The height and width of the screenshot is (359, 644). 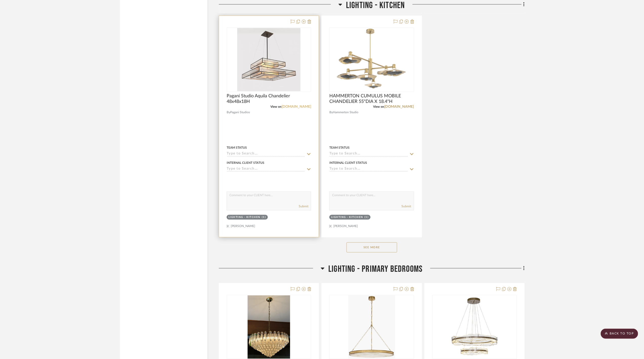 What do you see at coordinates (372, 99) in the screenshot?
I see `span: HAMMERTON CUMULUS MOBILE CHANDELIER 55"DIA X 18.4"H` at bounding box center [372, 99].